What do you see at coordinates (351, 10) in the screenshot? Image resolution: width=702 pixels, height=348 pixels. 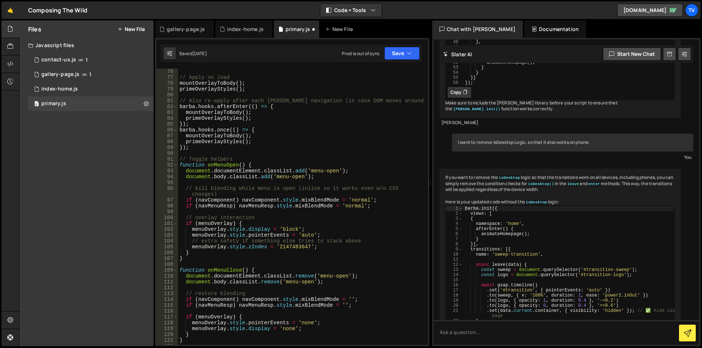 I see `button: Code + Tools` at bounding box center [351, 10].